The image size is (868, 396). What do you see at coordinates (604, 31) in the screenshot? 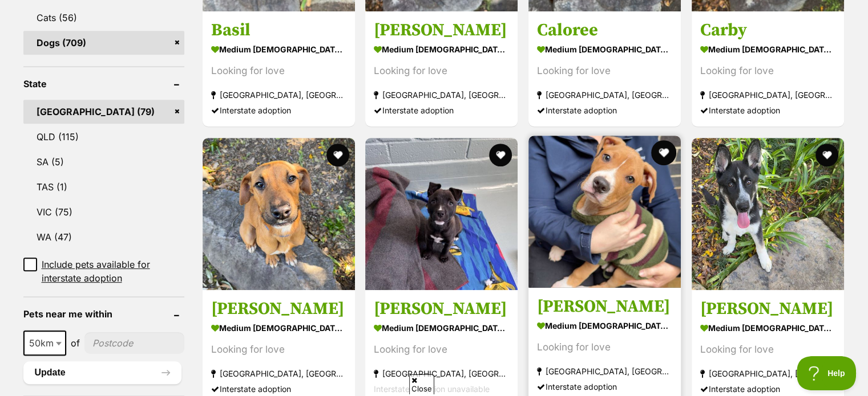
I see `h3: Caloree` at bounding box center [604, 31].